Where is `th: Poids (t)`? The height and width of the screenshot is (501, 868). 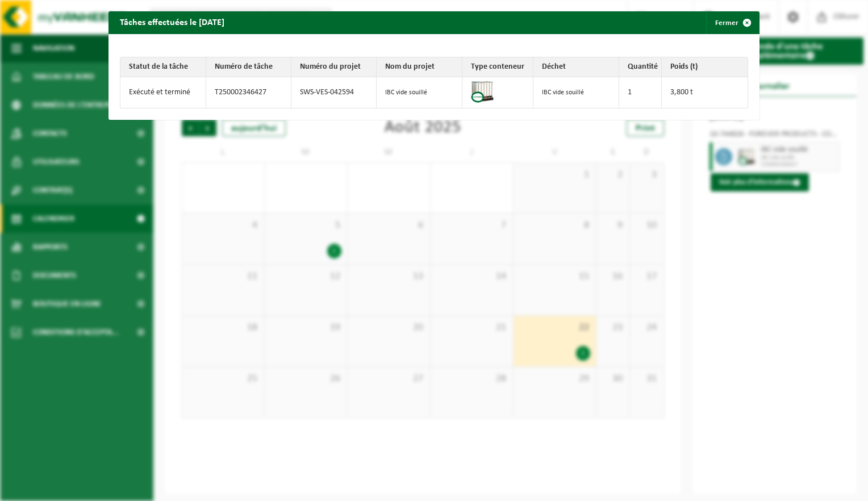
th: Poids (t) is located at coordinates (704, 67).